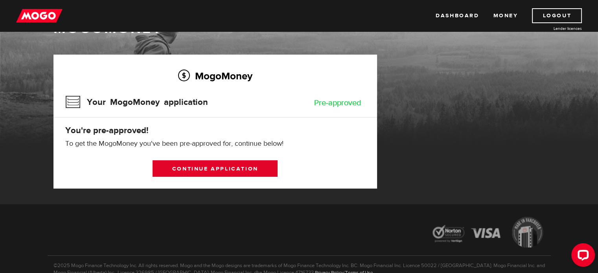 Image resolution: width=598 pixels, height=273 pixels. Describe the element at coordinates (136, 102) in the screenshot. I see `h3: Your MogoMoney application` at that location.